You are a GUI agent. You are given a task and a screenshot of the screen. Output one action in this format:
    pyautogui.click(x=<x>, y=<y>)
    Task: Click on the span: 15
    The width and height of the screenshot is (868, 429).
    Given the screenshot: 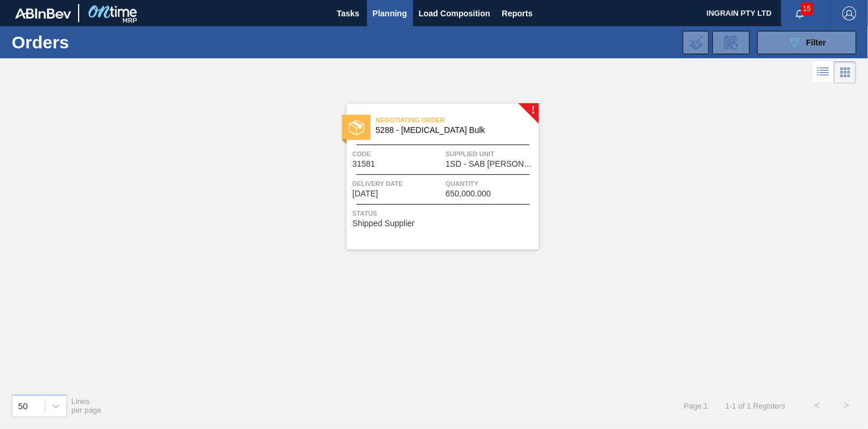 What is the action you would take?
    pyautogui.click(x=807, y=9)
    